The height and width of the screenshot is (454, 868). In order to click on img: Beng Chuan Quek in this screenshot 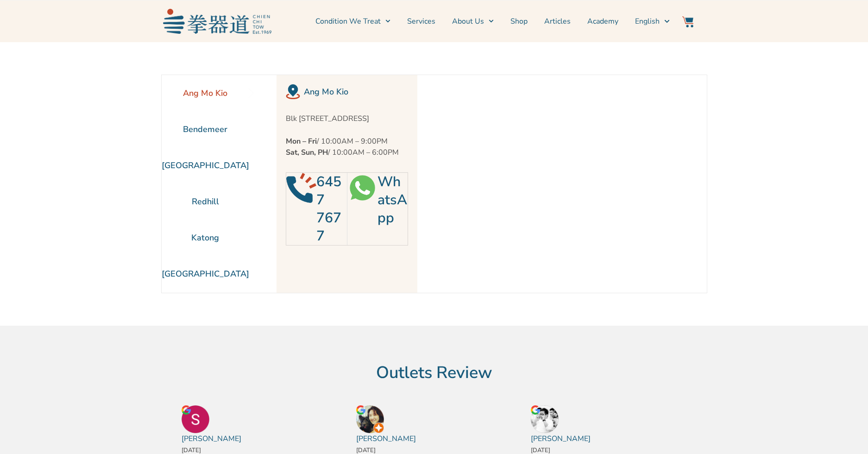, I will do `click(545, 419)`.